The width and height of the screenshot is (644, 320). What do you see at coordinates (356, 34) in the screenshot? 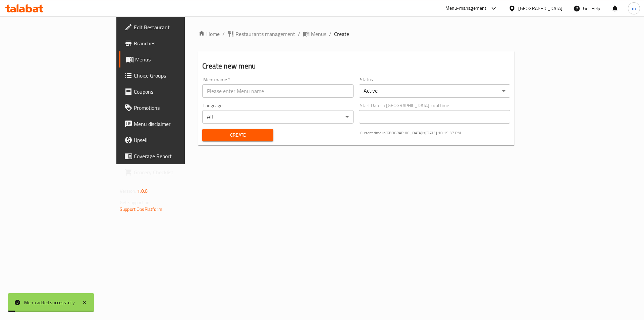
I see `nav: breadcrumb` at bounding box center [356, 34].